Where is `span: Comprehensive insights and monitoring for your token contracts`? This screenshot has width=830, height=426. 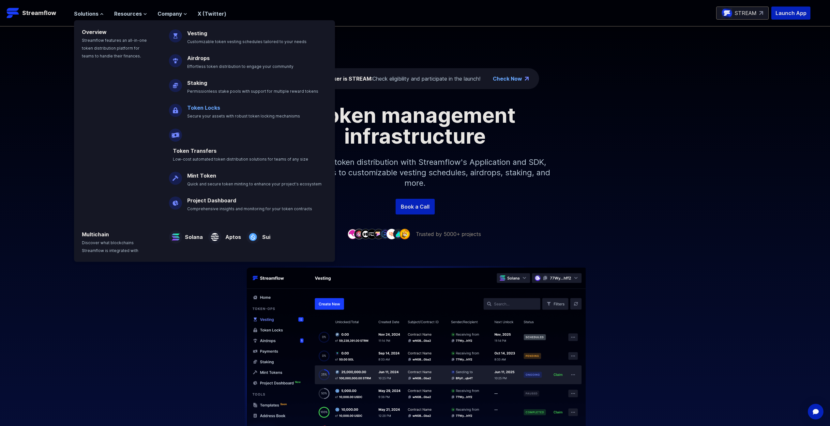 span: Comprehensive insights and monitoring for your token contracts is located at coordinates (250, 208).